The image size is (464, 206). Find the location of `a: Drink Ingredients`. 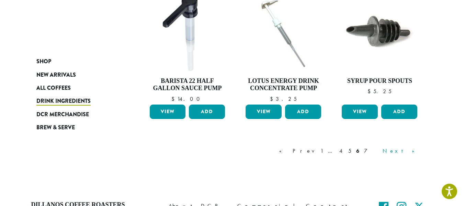

a: Drink Ingredients is located at coordinates (78, 101).